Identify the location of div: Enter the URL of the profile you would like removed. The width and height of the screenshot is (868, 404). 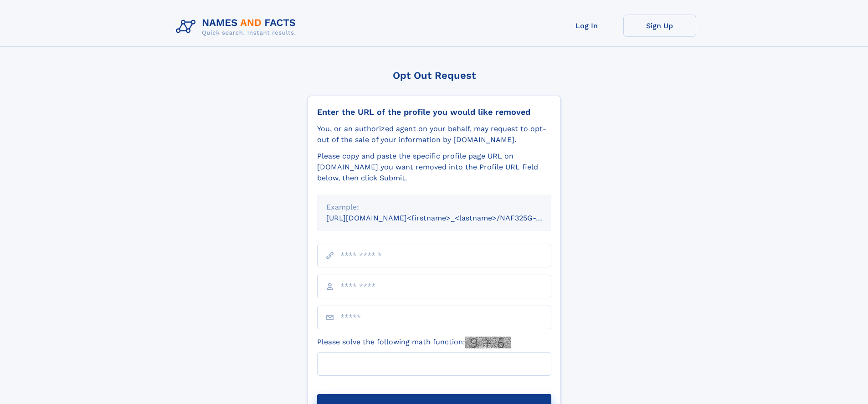
(434, 112).